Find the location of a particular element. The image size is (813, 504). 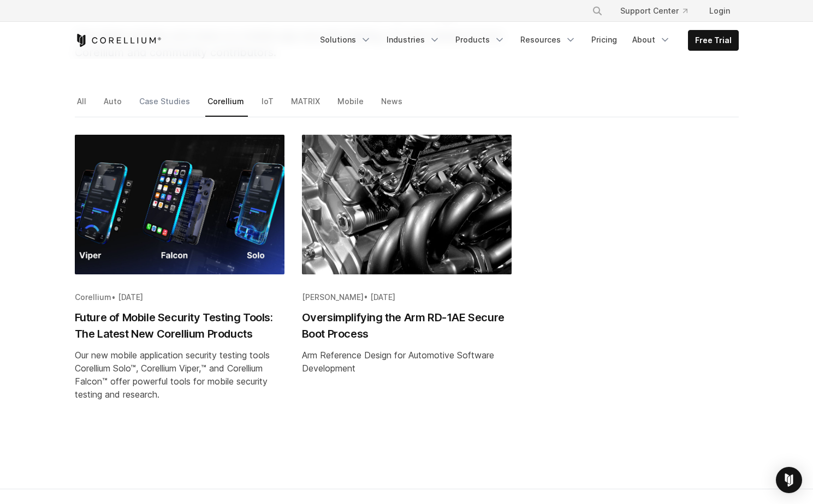

span: Corellium is located at coordinates (93, 297).